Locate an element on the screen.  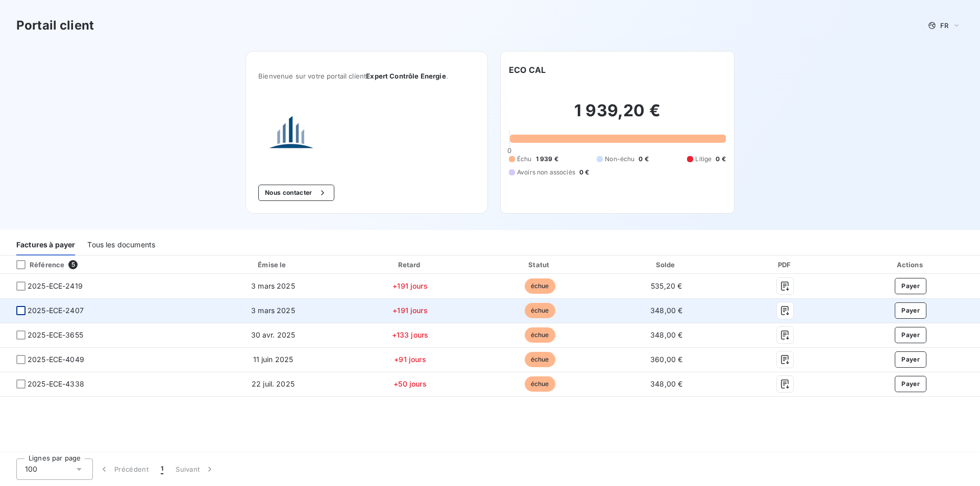
span: Bienvenue sur votre portail client . is located at coordinates (367, 76).